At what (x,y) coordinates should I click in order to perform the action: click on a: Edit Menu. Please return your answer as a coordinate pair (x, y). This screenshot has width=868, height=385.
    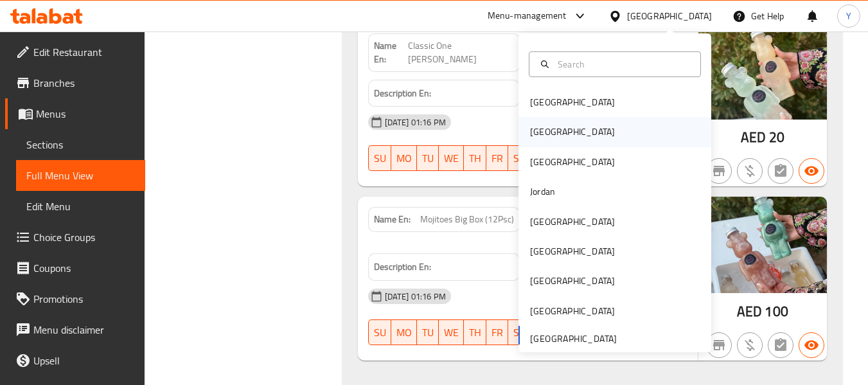
    Looking at the image, I should click on (80, 206).